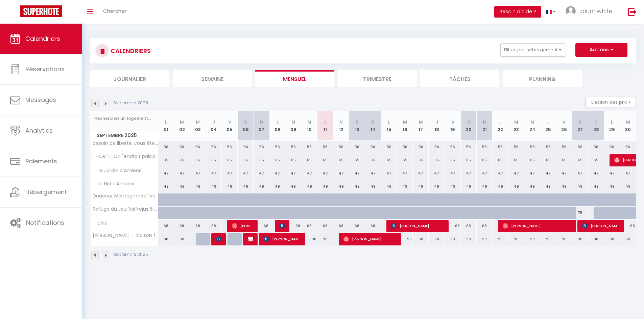 The width and height of the screenshot is (644, 319). Describe the element at coordinates (459, 78) in the screenshot. I see `li: Tâches` at that location.